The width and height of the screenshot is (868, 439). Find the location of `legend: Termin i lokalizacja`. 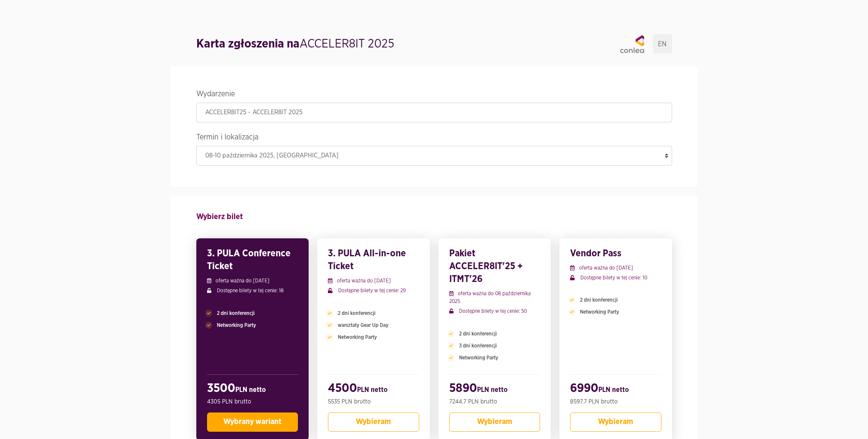

legend: Termin i lokalizacja is located at coordinates (434, 139).